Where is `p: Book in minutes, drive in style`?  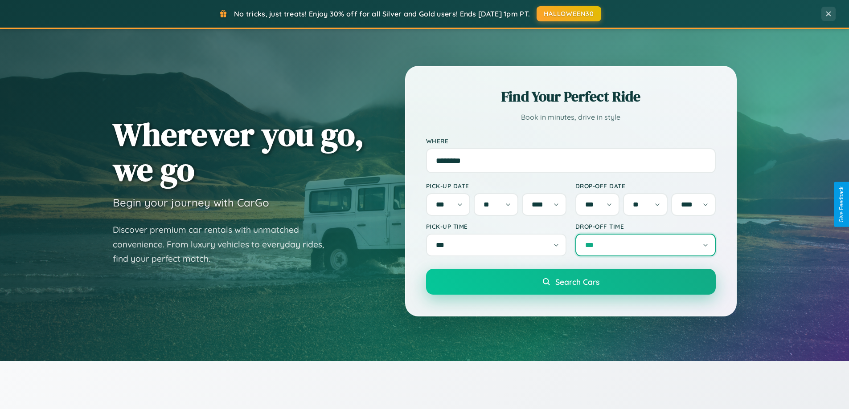 p: Book in minutes, drive in style is located at coordinates (571, 117).